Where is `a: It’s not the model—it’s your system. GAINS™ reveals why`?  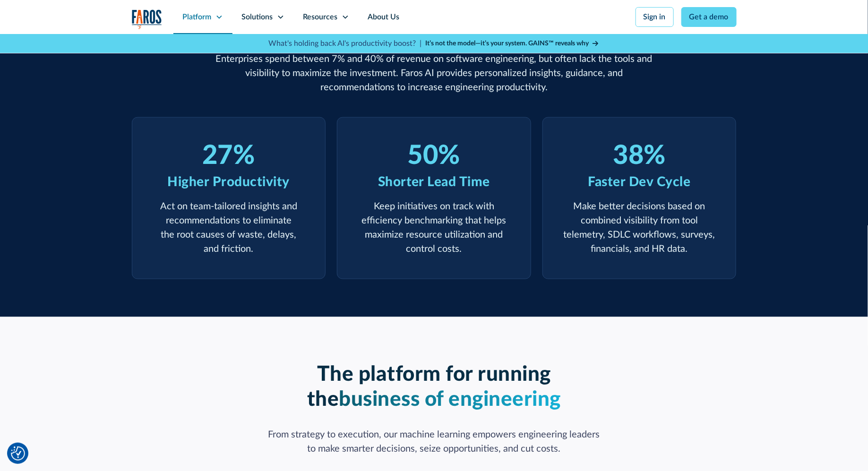 a: It’s not the model—it’s your system. GAINS™ reveals why is located at coordinates (512, 43).